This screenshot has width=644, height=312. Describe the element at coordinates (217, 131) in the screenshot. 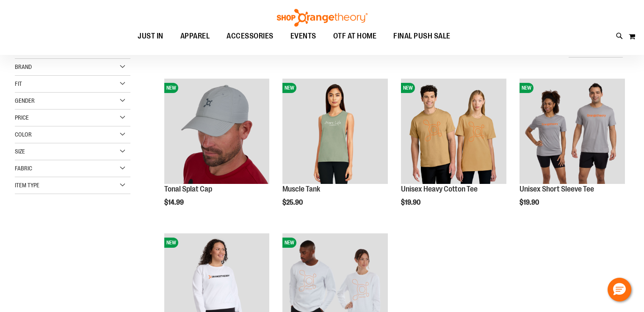

I see `img: Product image for Grey Tonal Splat Cap` at that location.